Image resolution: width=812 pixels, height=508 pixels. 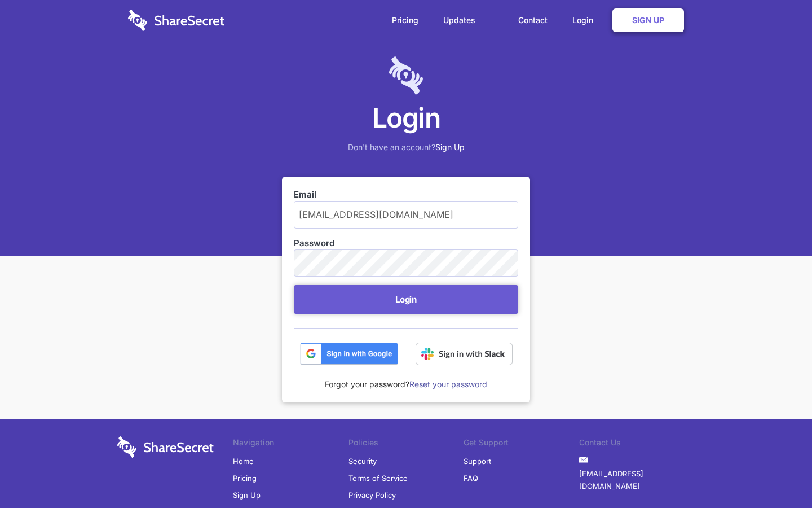 What do you see at coordinates (477, 461) in the screenshot?
I see `a: Support` at bounding box center [477, 461].